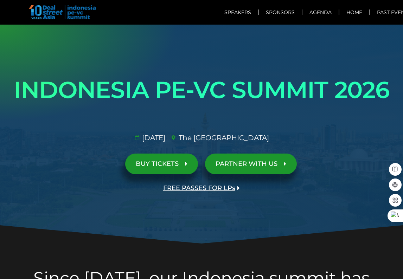 This screenshot has width=403, height=279. What do you see at coordinates (354, 12) in the screenshot?
I see `a: Home` at bounding box center [354, 12].